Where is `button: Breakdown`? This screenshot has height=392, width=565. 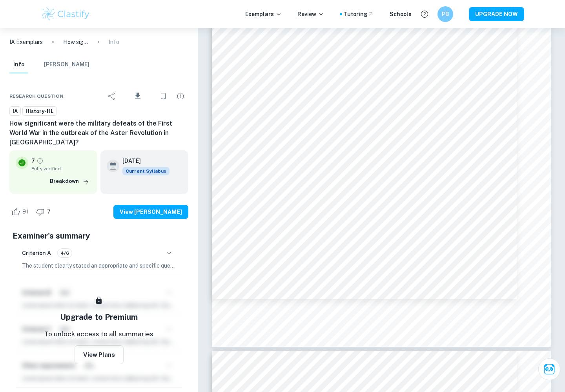 button: Breakdown is located at coordinates (69, 181).